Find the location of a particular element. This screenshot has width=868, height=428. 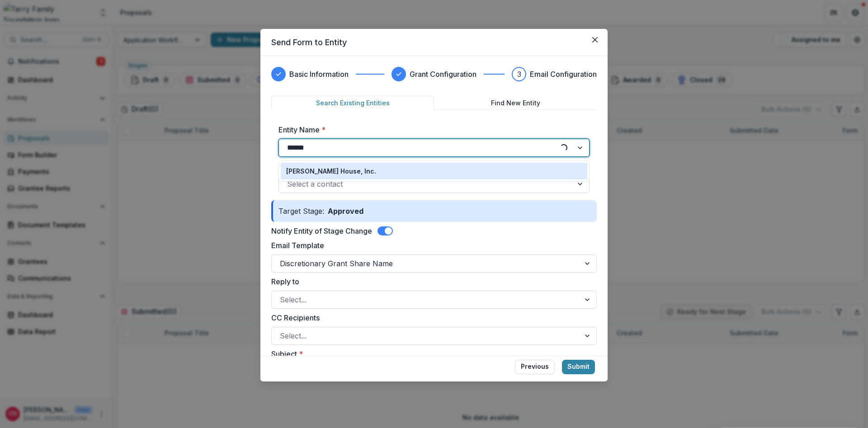

div: Target Stage: is located at coordinates (434, 211).